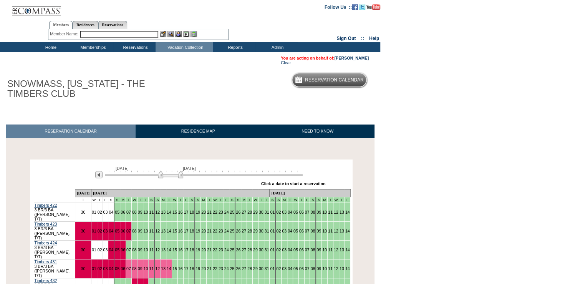 The image size is (583, 284). What do you see at coordinates (170, 34) in the screenshot?
I see `img: View` at bounding box center [170, 34].